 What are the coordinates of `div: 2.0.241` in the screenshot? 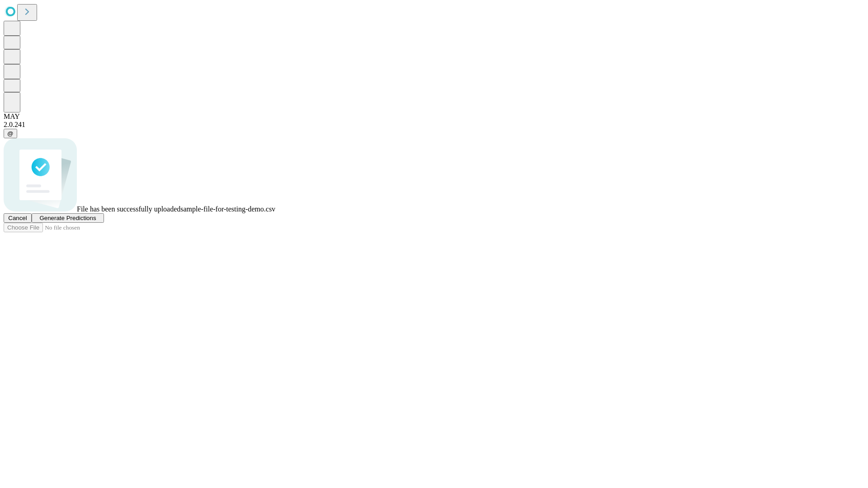 It's located at (434, 125).